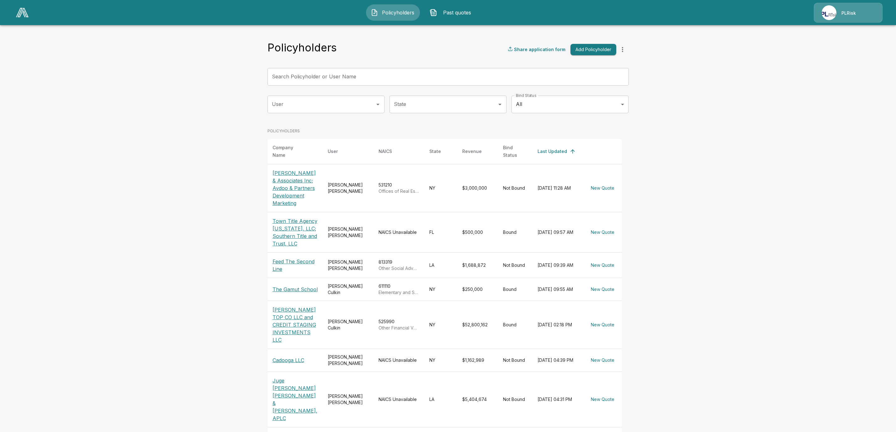 Image resolution: width=896 pixels, height=432 pixels. I want to click on button: Policyholders IconPolicyholders, so click(393, 13).